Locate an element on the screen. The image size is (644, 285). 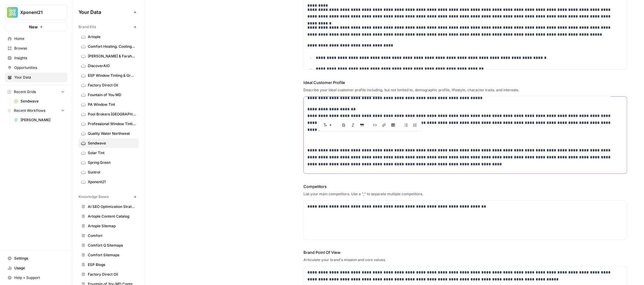
a: Comfort Heating, Cooling, Electrical & Plumbing is located at coordinates (108, 46).